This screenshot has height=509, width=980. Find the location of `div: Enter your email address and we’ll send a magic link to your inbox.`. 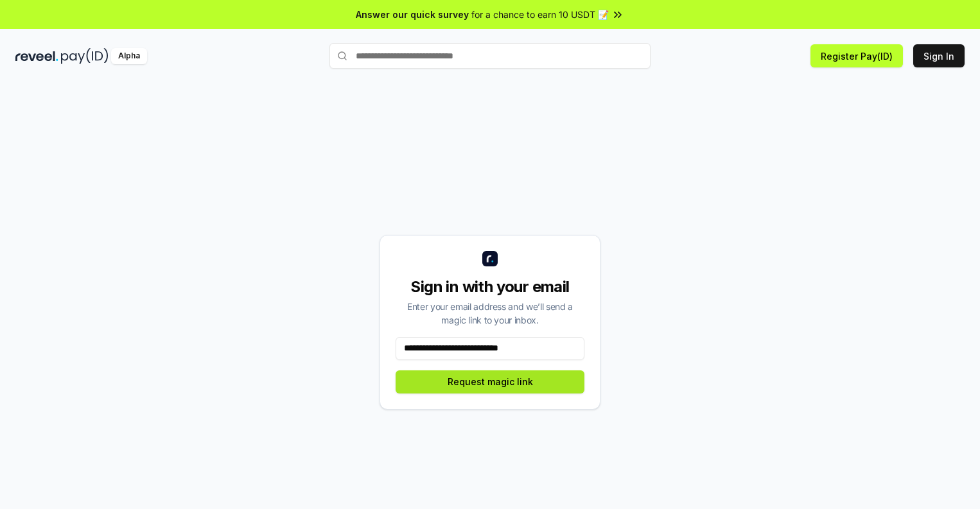

div: Enter your email address and we’ll send a magic link to your inbox. is located at coordinates (490, 313).